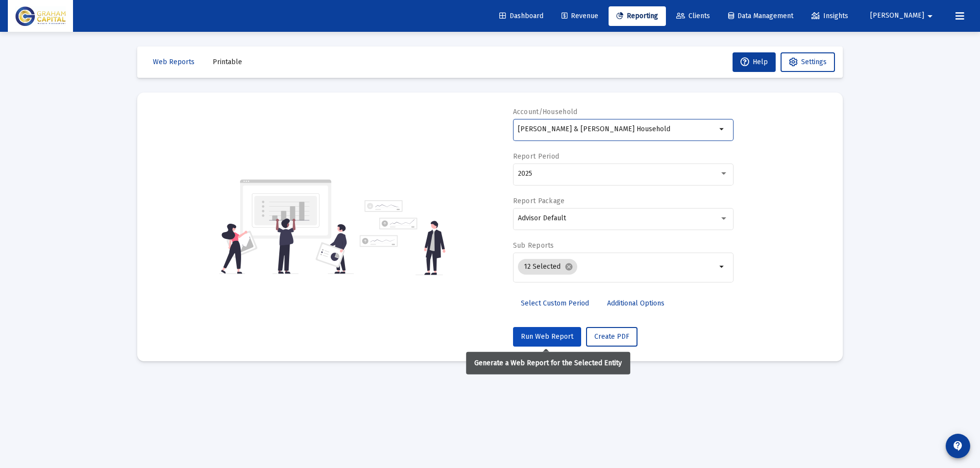 This screenshot has width=980, height=468. What do you see at coordinates (754, 62) in the screenshot?
I see `span: Help` at bounding box center [754, 62].